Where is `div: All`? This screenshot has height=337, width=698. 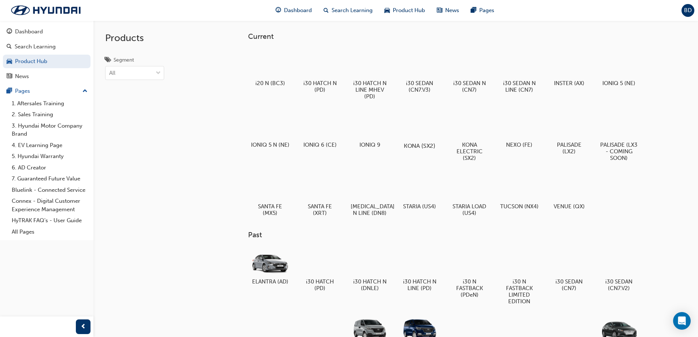
div: All is located at coordinates (112, 73).